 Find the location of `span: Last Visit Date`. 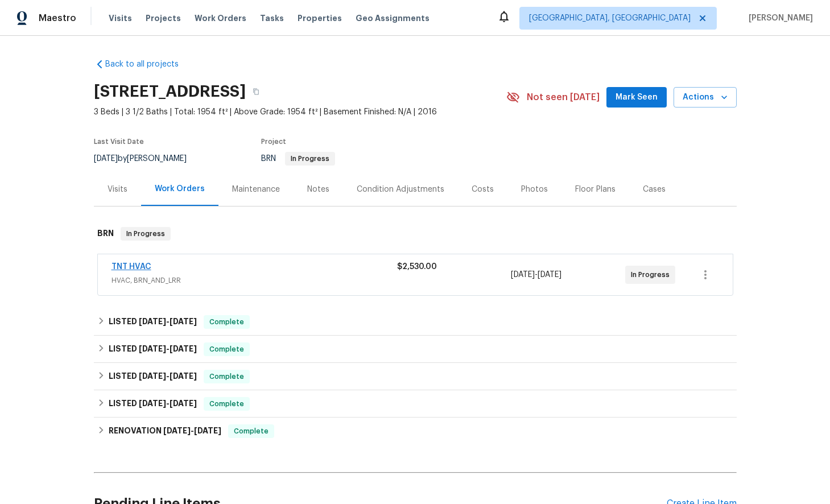

span: Last Visit Date is located at coordinates (119, 142).